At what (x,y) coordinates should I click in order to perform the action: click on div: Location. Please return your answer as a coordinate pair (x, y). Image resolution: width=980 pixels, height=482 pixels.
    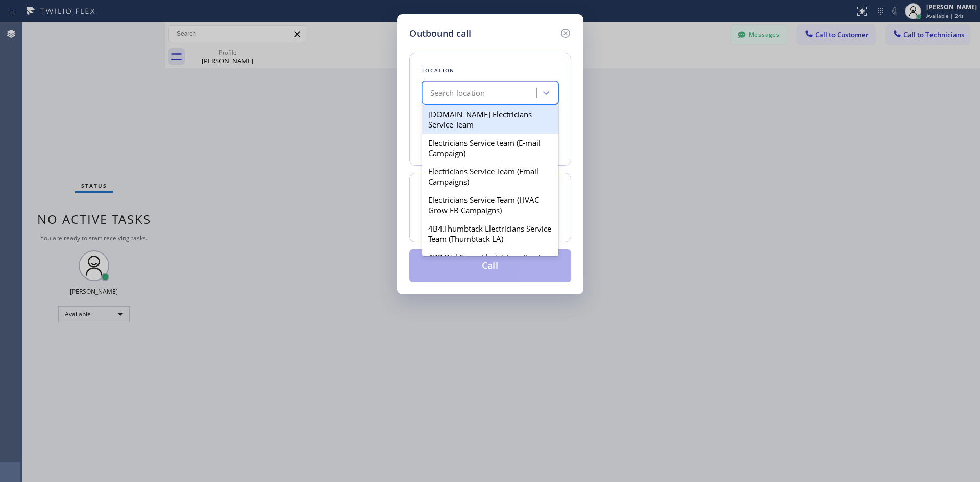
    Looking at the image, I should click on (490, 70).